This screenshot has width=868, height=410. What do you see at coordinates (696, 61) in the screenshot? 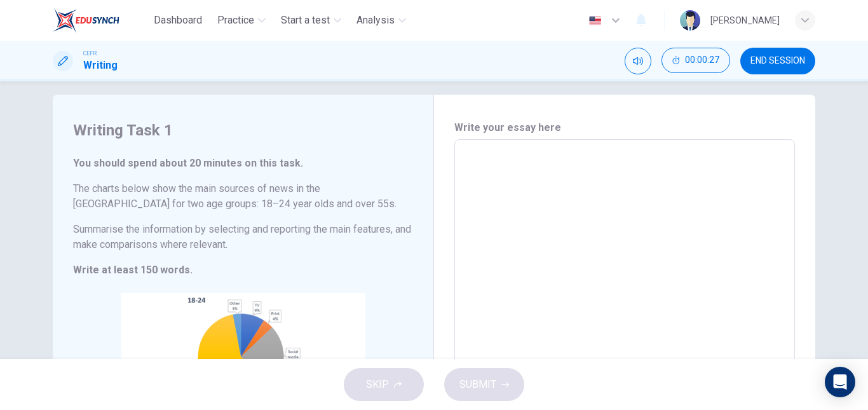
I see `div: Hide` at bounding box center [696, 61].